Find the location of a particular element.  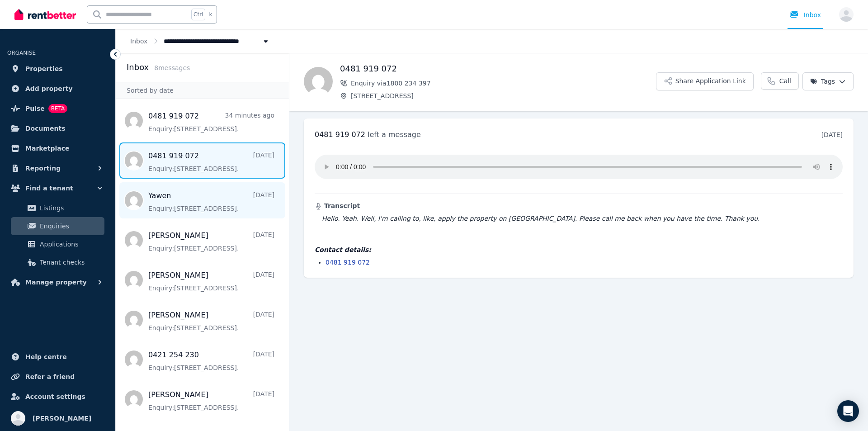

span: Refer a friend is located at coordinates (50, 377).